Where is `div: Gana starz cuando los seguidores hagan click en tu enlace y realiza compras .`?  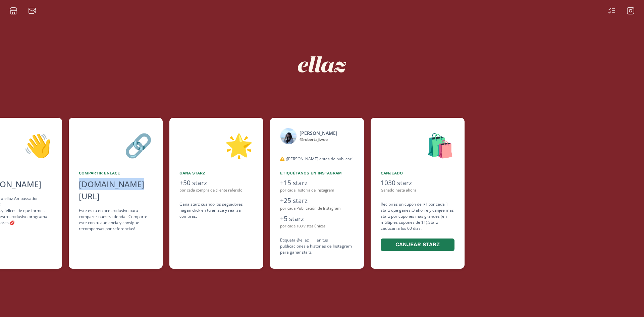 div: Gana starz cuando los seguidores hagan click en tu enlace y realiza compras . is located at coordinates (216, 210).